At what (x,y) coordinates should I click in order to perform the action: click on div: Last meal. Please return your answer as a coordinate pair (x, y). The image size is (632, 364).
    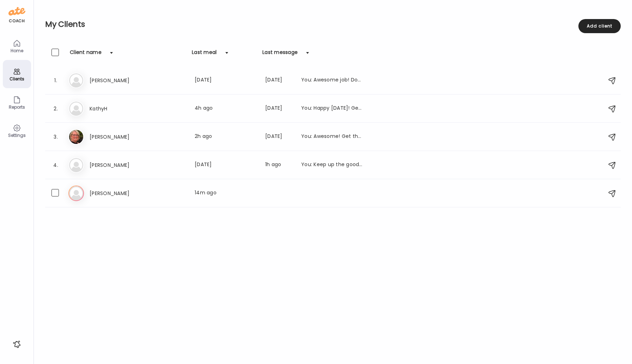
    Looking at the image, I should click on (204, 54).